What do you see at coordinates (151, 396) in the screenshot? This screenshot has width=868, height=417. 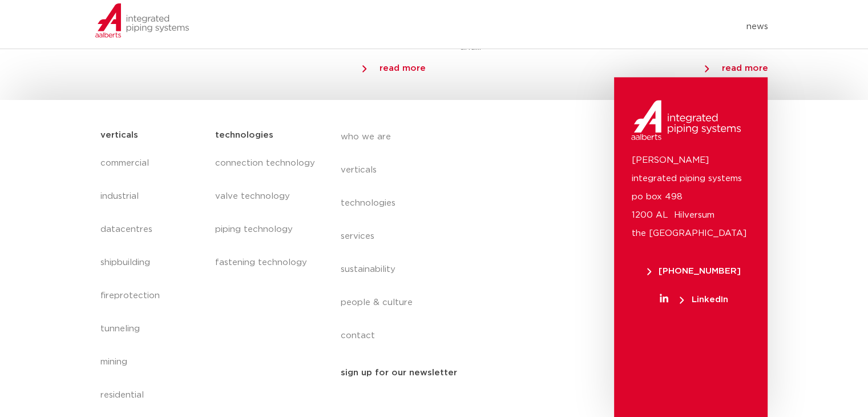 I see `a: residential` at bounding box center [151, 396].